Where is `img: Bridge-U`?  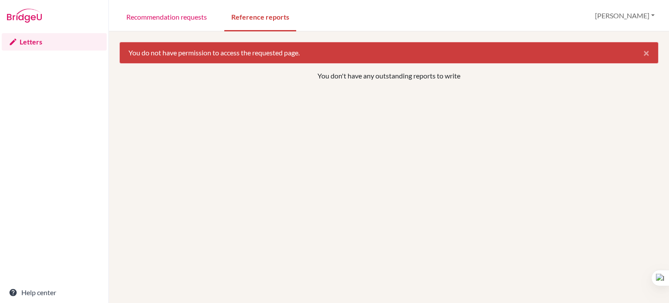 img: Bridge-U is located at coordinates (24, 16).